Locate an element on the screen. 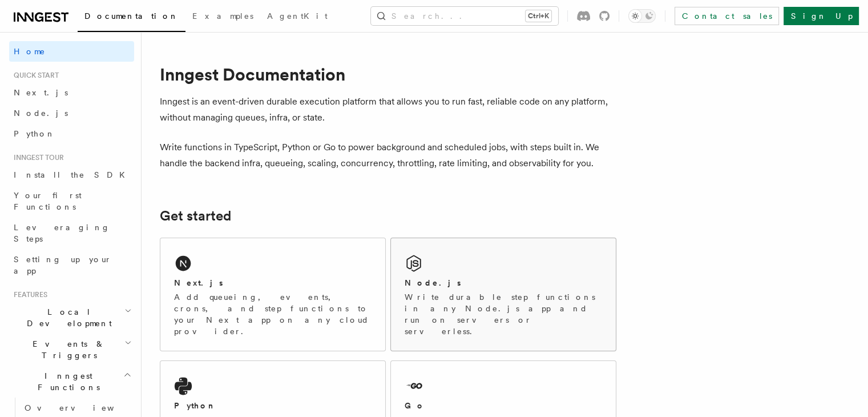 The height and width of the screenshot is (417, 868). span: Python is located at coordinates (34, 134).